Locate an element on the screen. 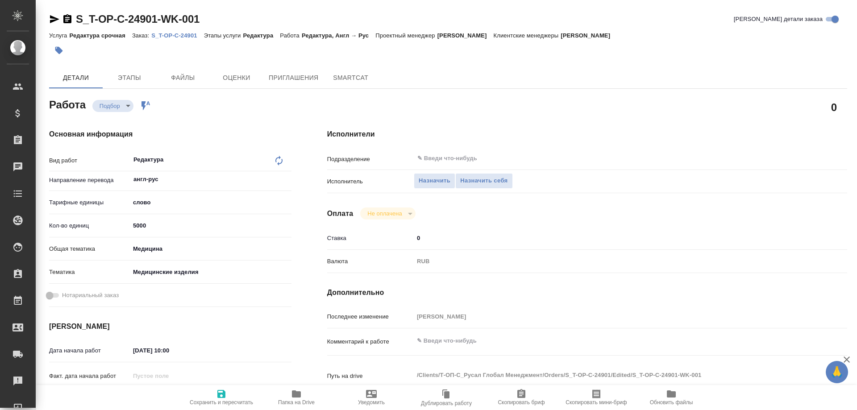 Image resolution: width=857 pixels, height=410 pixels. p: Редактура is located at coordinates (262, 35).